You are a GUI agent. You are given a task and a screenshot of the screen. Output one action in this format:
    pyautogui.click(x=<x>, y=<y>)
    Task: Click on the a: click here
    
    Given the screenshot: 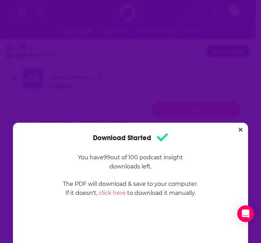 What is the action you would take?
    pyautogui.click(x=112, y=193)
    